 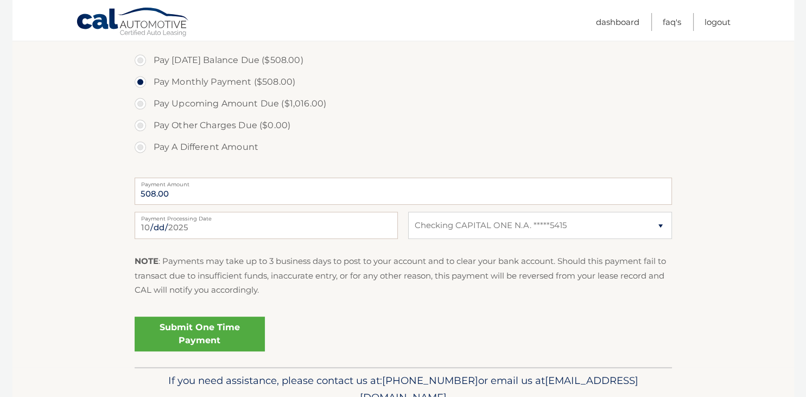 What do you see at coordinates (403, 182) in the screenshot?
I see `label: Payment Amount` at bounding box center [403, 182].